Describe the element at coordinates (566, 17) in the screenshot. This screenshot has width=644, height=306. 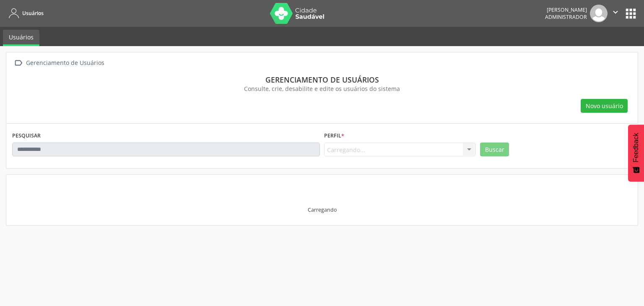
I see `span: Administrador` at that location.